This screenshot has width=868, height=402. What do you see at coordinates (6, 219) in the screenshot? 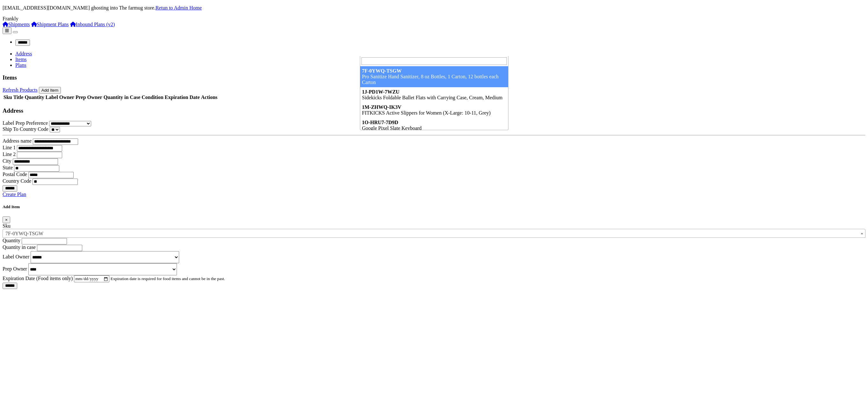
I see `button: Close` at bounding box center [6, 219].